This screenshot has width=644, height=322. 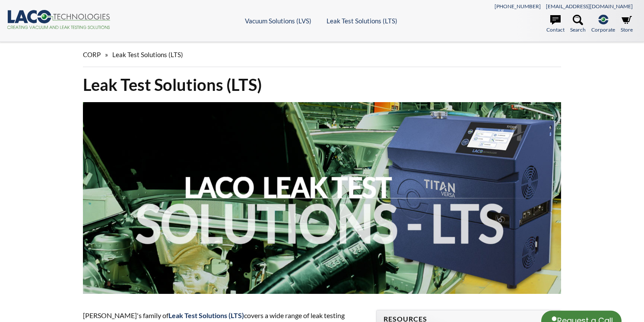 I want to click on span: CORP, so click(x=92, y=55).